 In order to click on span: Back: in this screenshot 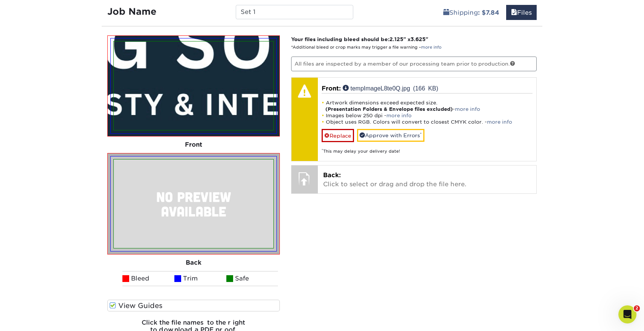, I will do `click(332, 175)`.